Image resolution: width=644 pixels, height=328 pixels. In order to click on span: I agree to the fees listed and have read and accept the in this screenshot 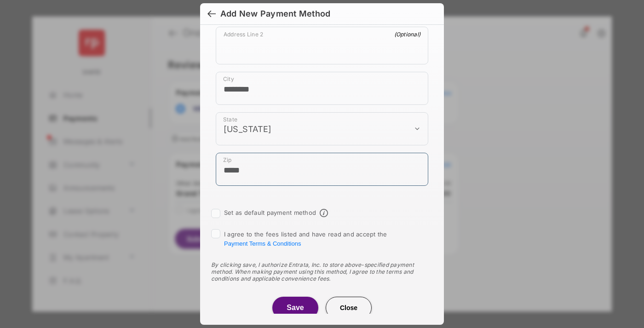, I will do `click(306, 239)`.